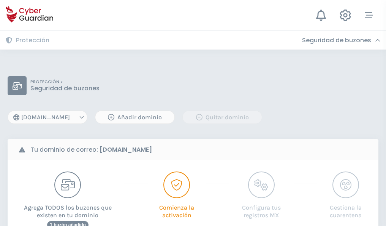 Image resolution: width=386 pixels, height=226 pixels. Describe the element at coordinates (222, 117) in the screenshot. I see `div: Quitar dominio` at that location.